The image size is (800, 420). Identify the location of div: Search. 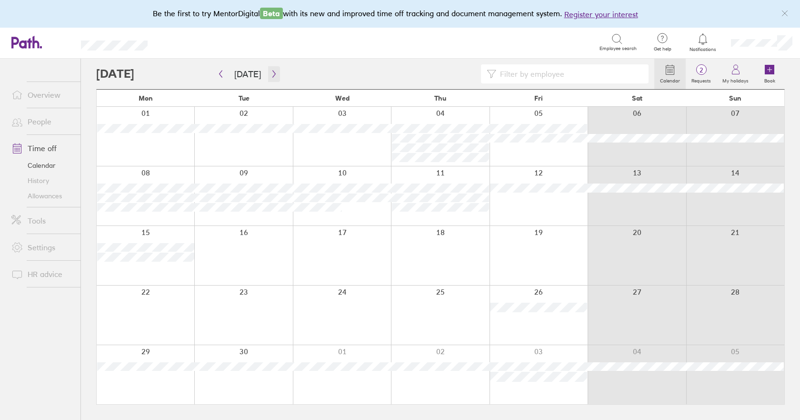
(185, 42).